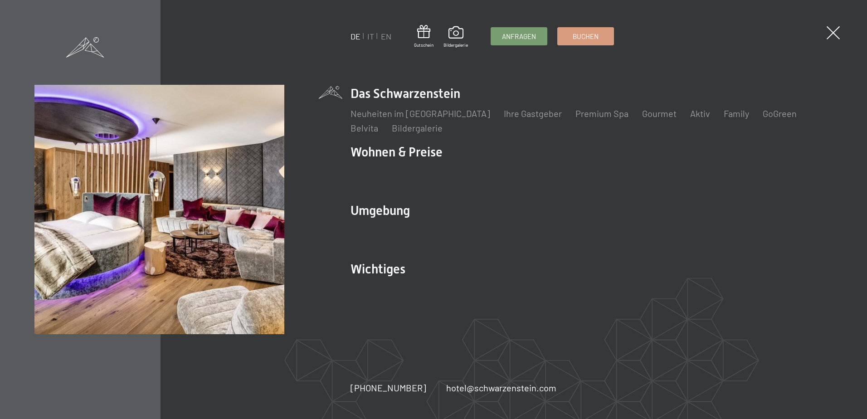 Image resolution: width=867 pixels, height=419 pixels. I want to click on a: Anfragen, so click(519, 36).